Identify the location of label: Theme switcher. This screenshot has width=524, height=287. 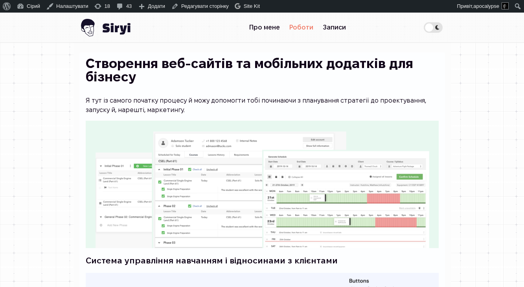
(433, 27).